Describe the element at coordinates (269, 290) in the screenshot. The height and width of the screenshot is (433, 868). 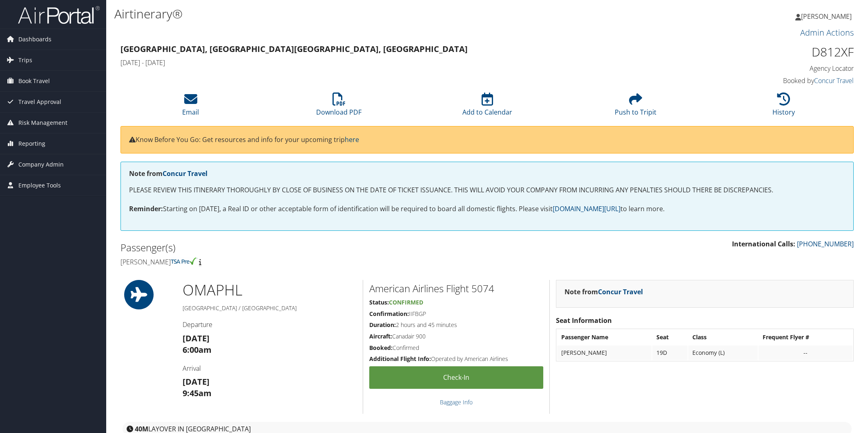
I see `h1: OMA PHL` at that location.